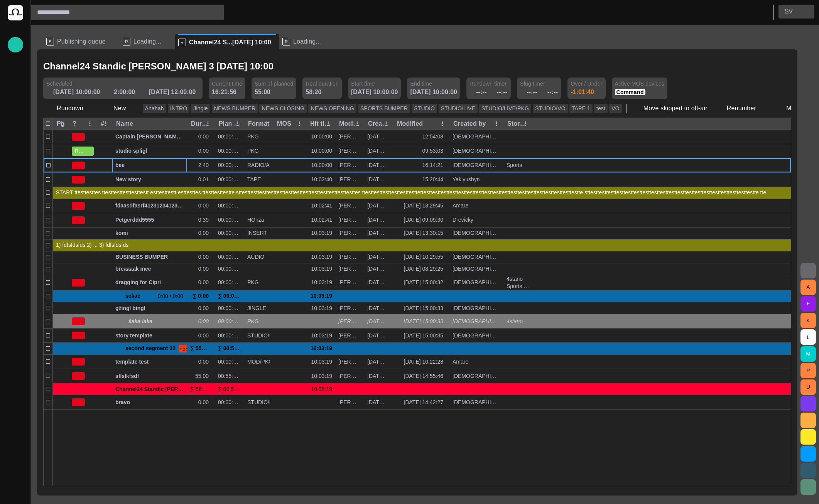 This screenshot has width=819, height=504. Describe the element at coordinates (150, 308) in the screenshot. I see `span: gžingl bingl` at that location.